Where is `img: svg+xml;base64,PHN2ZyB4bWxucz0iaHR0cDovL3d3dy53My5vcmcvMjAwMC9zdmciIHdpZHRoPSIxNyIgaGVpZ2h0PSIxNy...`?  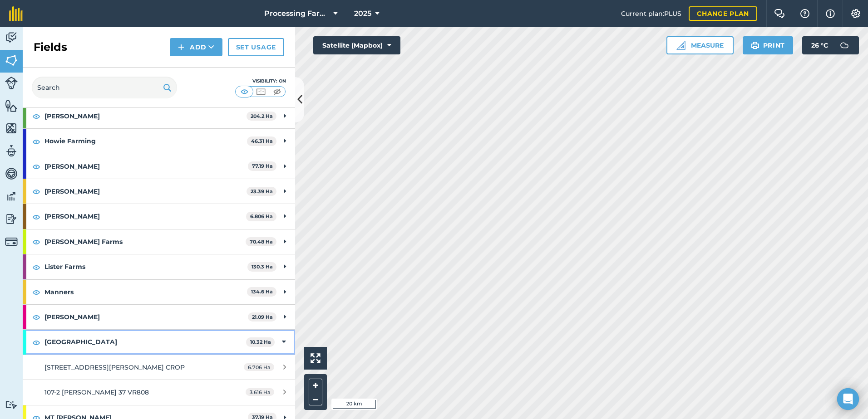 img: svg+xml;base64,PHN2ZyB4bWxucz0iaHR0cDovL3d3dy53My5vcmcvMjAwMC9zdmciIHdpZHRoPSIxNyIgaGVpZ2h0PSIxNy... is located at coordinates (830, 14).